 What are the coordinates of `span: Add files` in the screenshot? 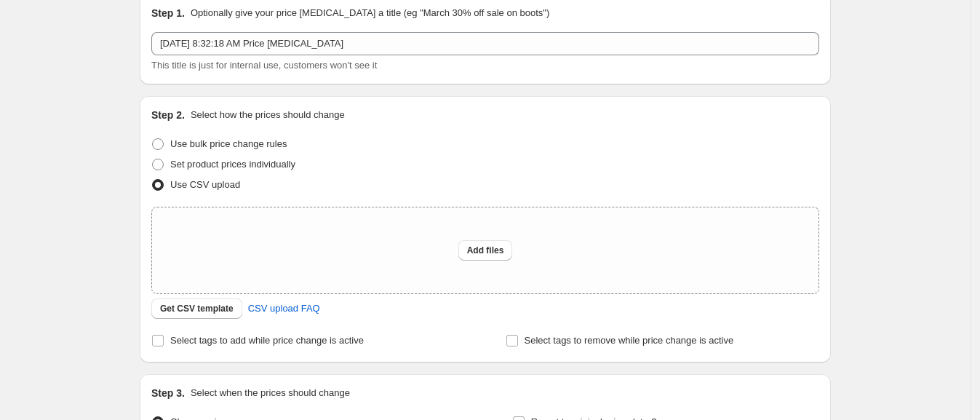 It's located at (485, 250).